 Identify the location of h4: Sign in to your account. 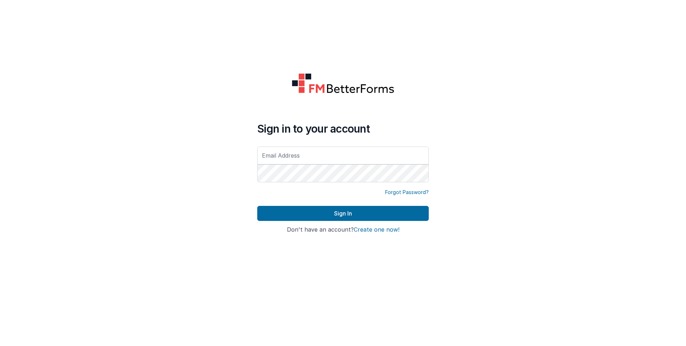
(343, 129).